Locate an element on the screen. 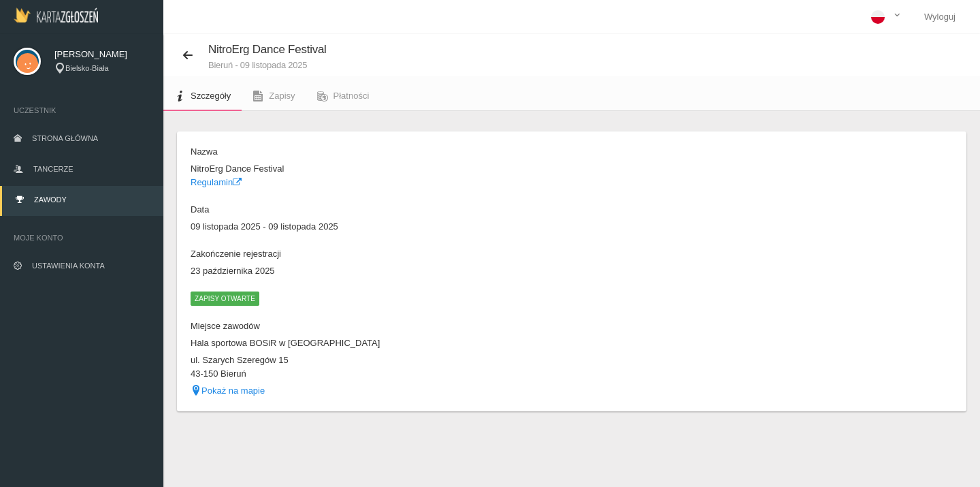 Image resolution: width=980 pixels, height=487 pixels. div: Bielsko-Biała is located at coordinates (102, 68).